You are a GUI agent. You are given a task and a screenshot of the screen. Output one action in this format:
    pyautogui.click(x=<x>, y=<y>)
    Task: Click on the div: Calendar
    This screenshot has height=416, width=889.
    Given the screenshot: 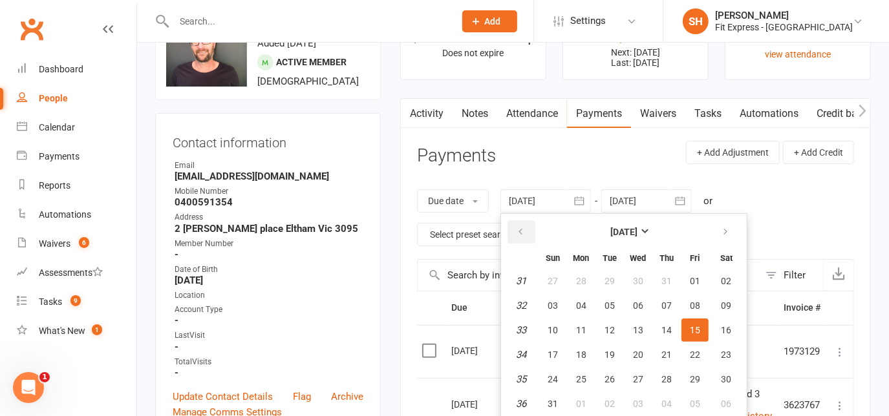 What is the action you would take?
    pyautogui.click(x=57, y=127)
    